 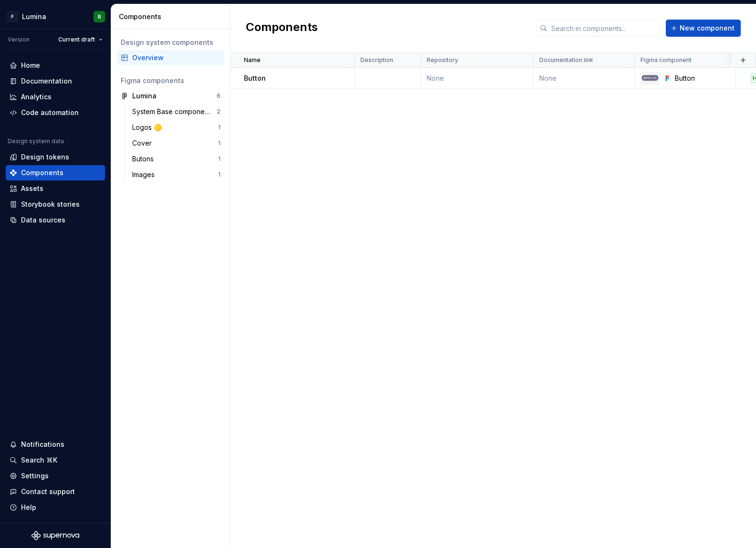 I want to click on p: Figma component, so click(x=666, y=61).